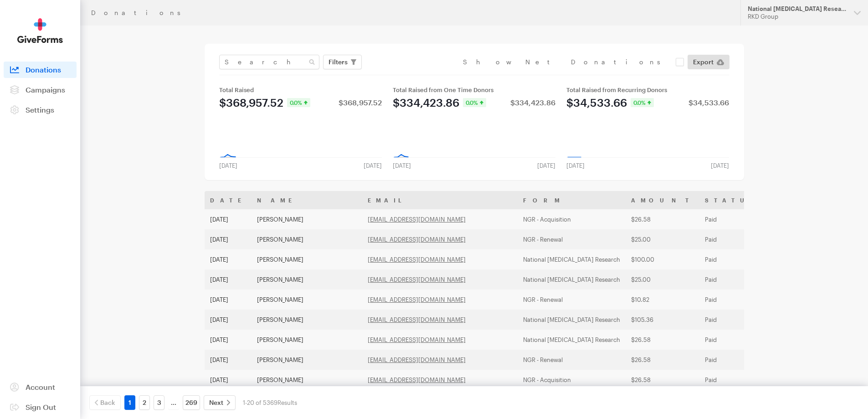 The height and width of the screenshot is (419, 868). What do you see at coordinates (439, 200) in the screenshot?
I see `th: Email` at bounding box center [439, 200].